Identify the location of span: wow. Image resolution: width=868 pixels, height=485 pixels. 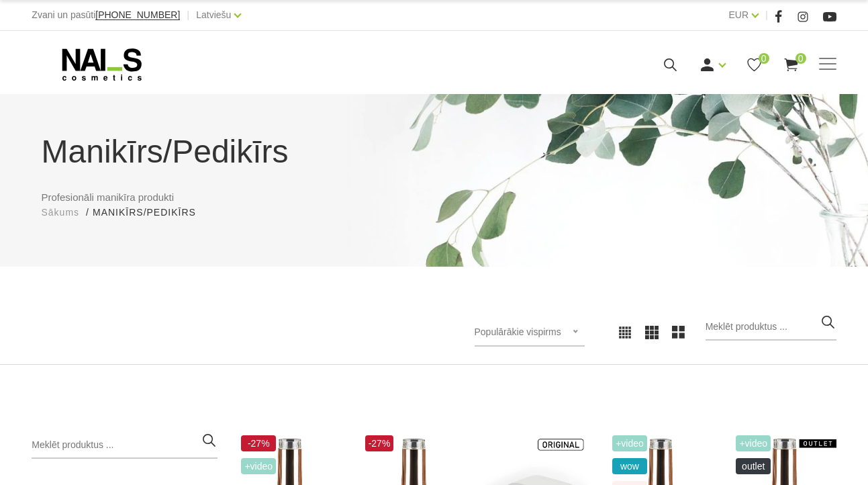
(630, 466).